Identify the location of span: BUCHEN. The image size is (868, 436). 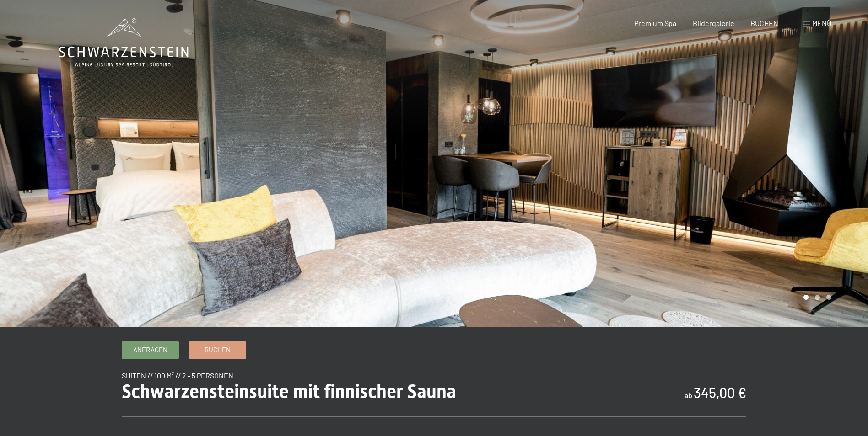
(764, 23).